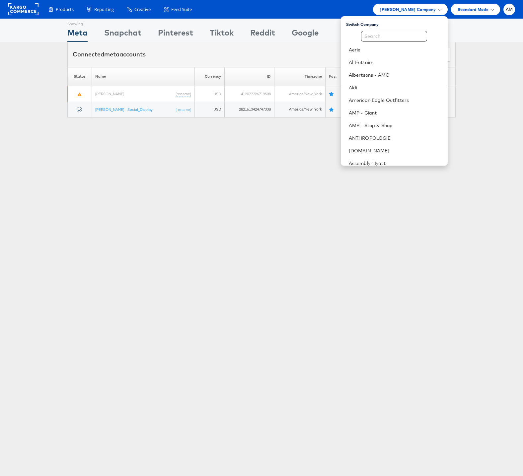  Describe the element at coordinates (394, 36) in the screenshot. I see `input: Search` at that location.